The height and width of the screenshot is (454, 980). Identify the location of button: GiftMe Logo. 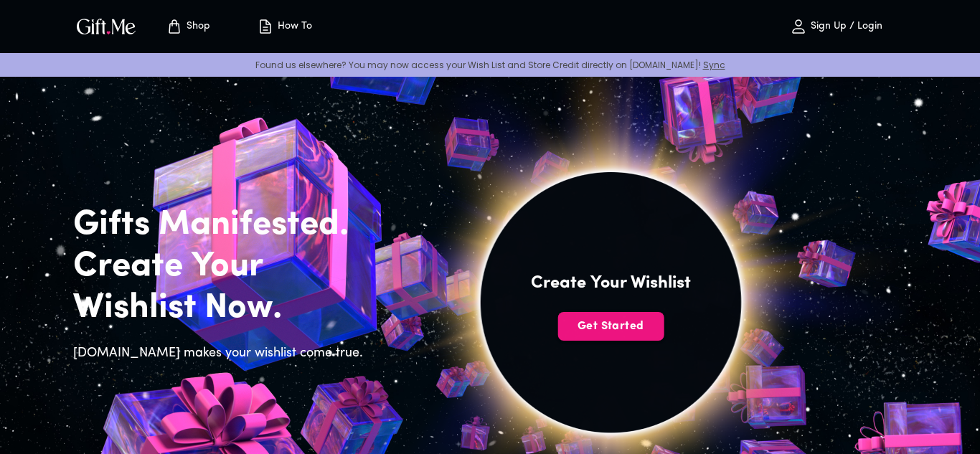
(106, 27).